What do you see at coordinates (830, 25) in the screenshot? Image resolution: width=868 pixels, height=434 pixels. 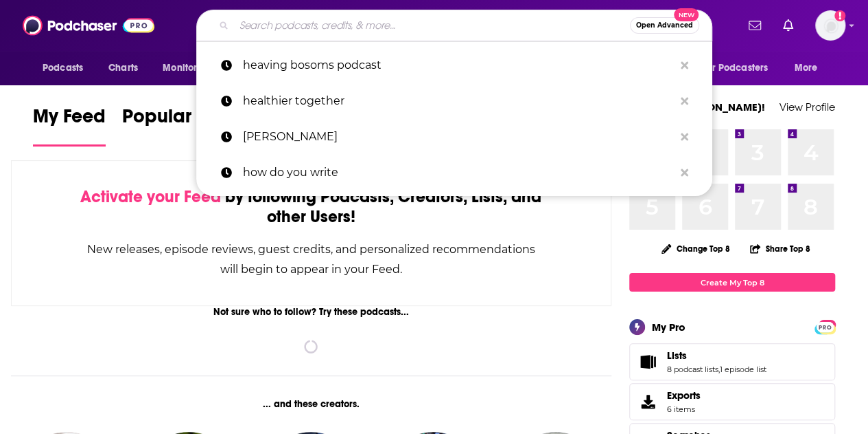 I see `img: User Profile` at bounding box center [830, 25].